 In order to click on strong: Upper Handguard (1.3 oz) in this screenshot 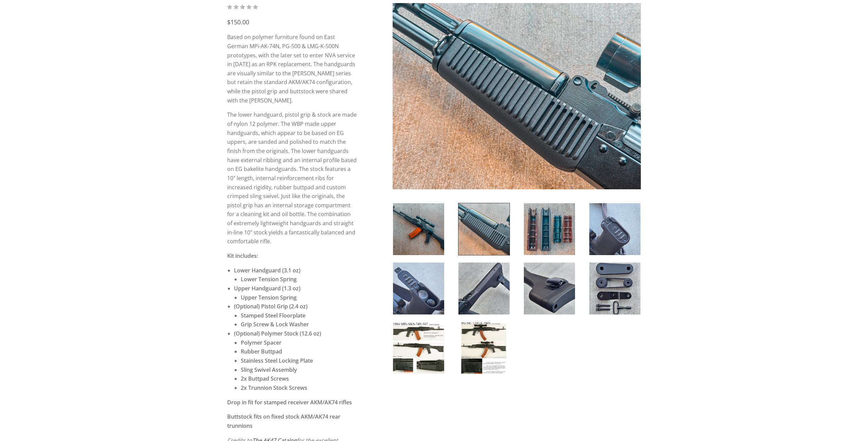, I will do `click(267, 288)`.